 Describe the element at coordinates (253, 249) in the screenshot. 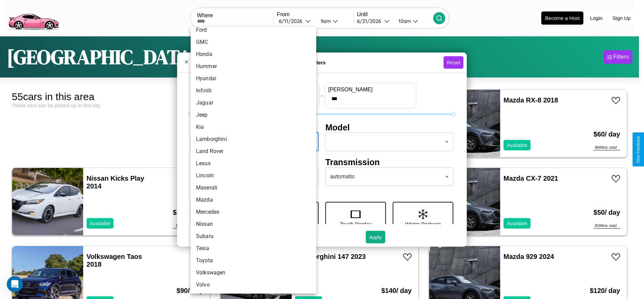

I see `li: Tesla` at that location.